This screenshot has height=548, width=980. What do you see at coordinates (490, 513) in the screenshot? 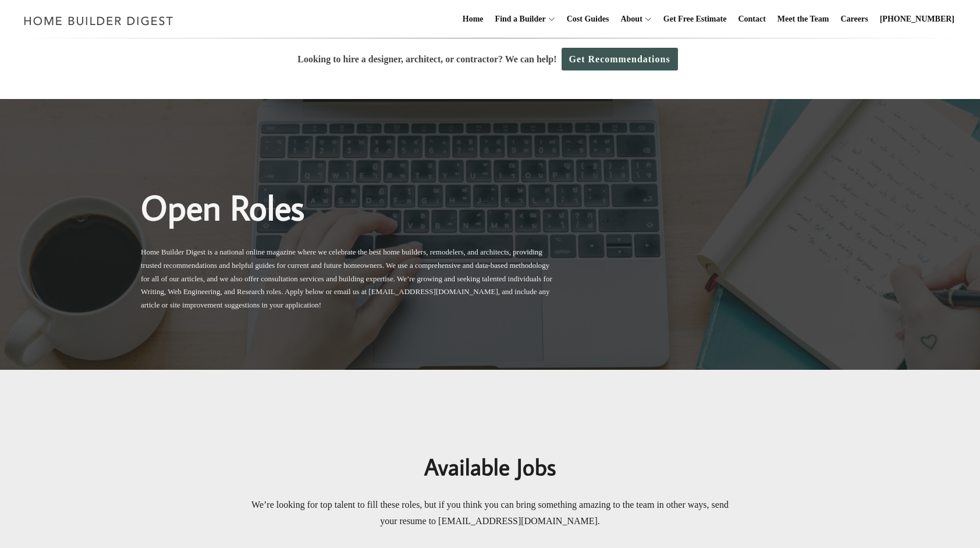
I see `p: We’re looking for top talent to fill these roles, but if you think you can bring something amazin...` at bounding box center [490, 513].